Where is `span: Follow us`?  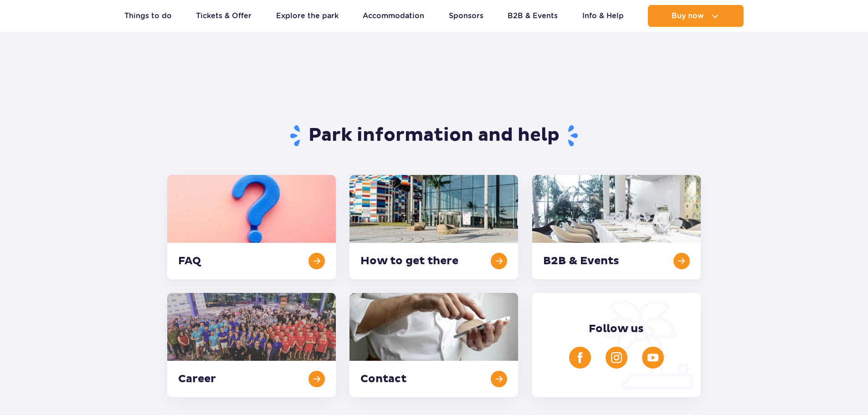 span: Follow us is located at coordinates (616, 329).